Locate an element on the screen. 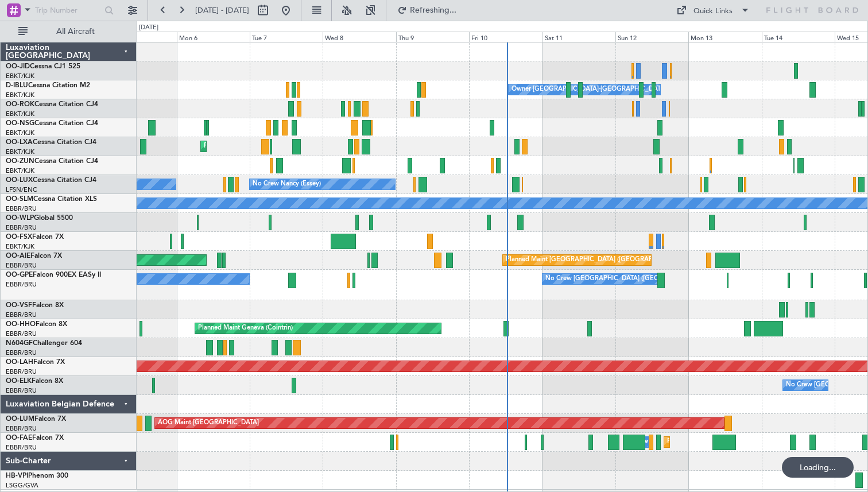 The height and width of the screenshot is (492, 868). a: OO-ELKFalcon 8X is located at coordinates (34, 382).